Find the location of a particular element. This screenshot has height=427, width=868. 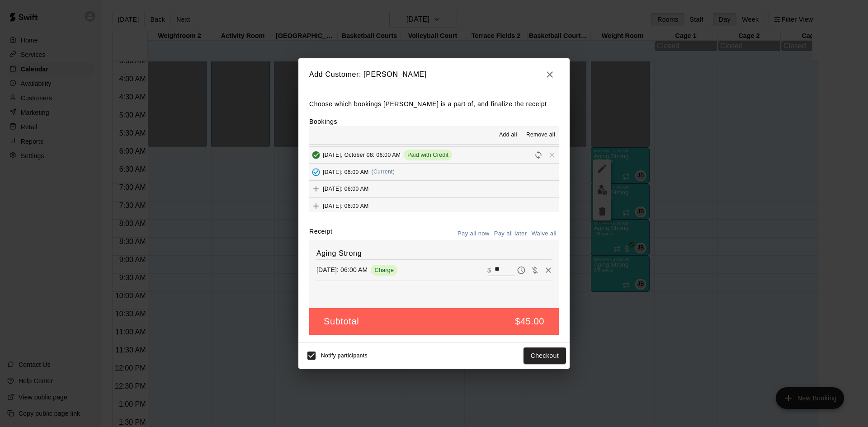

button: Waive all is located at coordinates (544, 234).